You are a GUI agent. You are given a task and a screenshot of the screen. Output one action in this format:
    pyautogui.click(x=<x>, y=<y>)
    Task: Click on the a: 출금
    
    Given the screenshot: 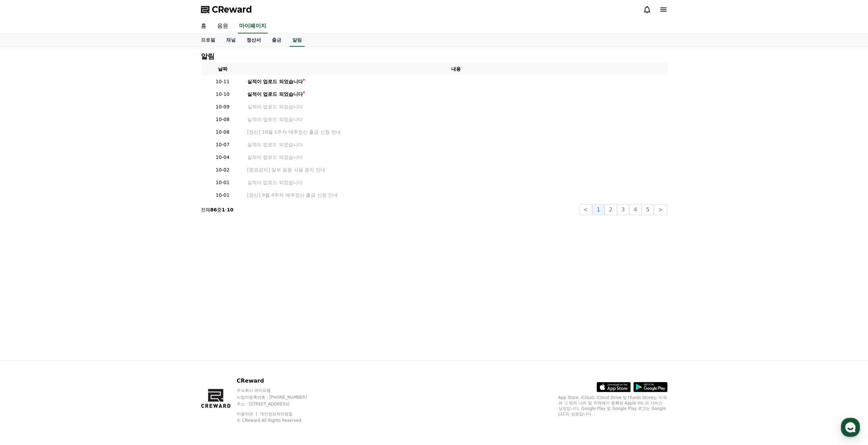 What is the action you would take?
    pyautogui.click(x=277, y=40)
    